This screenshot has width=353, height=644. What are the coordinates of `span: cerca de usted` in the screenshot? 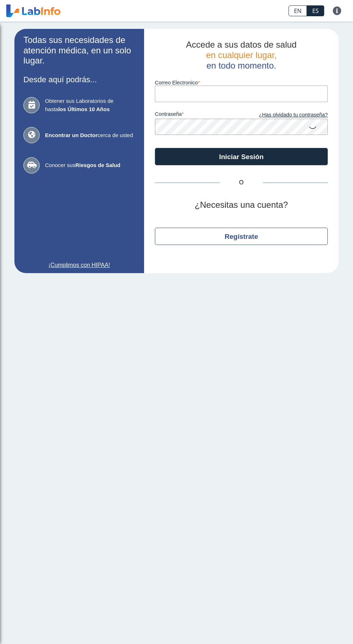 It's located at (90, 136).